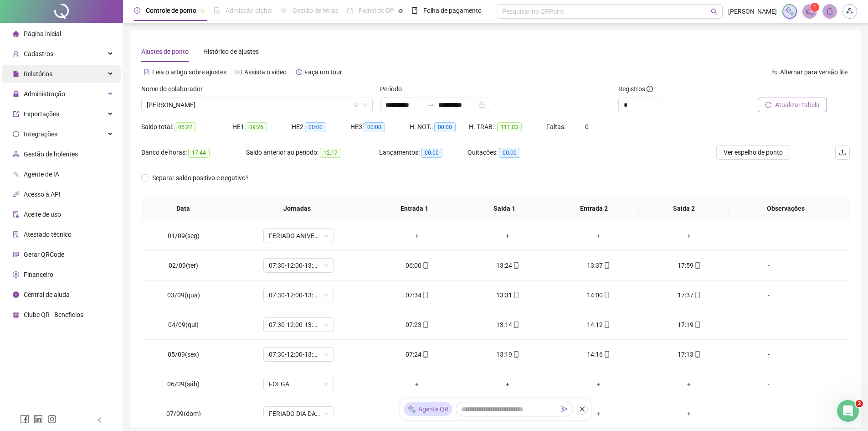  What do you see at coordinates (830, 11) in the screenshot?
I see `span: bell` at bounding box center [830, 11].